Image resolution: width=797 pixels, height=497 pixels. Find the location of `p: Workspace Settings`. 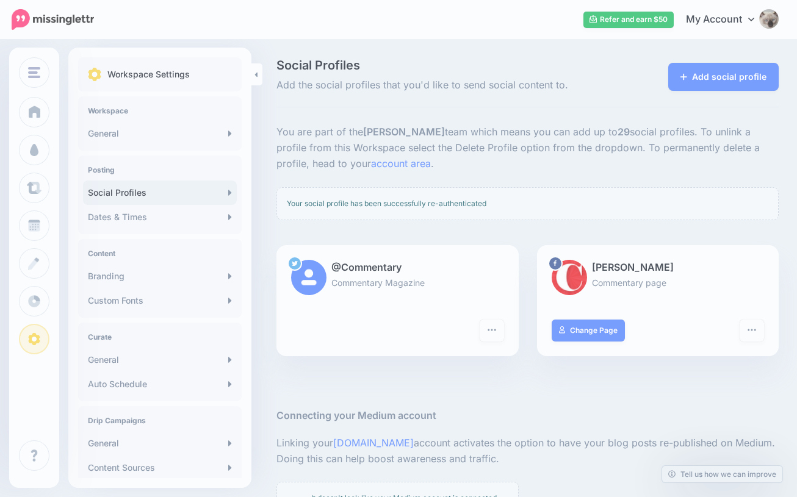

p: Workspace Settings is located at coordinates (148, 74).